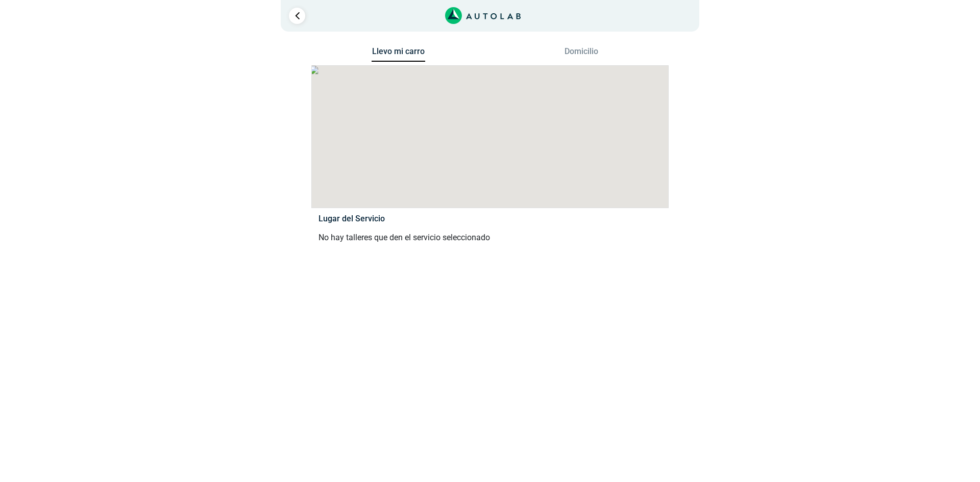 The width and height of the screenshot is (980, 482). I want to click on p: No hay talleres que den el servicio seleccionado, so click(490, 237).